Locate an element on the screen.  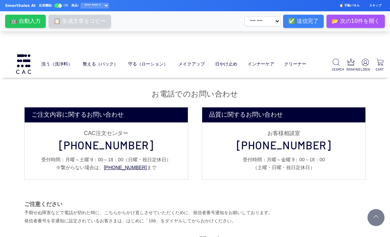
a: CART is located at coordinates (380, 65).